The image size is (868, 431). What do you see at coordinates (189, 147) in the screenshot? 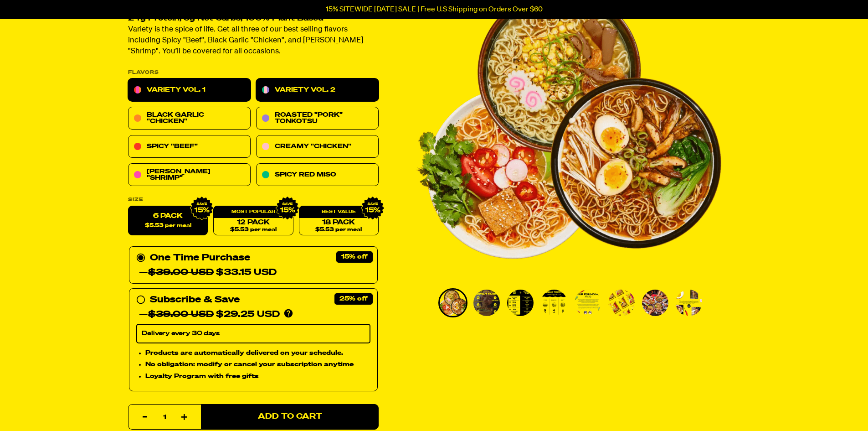
I see `a: Spicy "Beef"` at bounding box center [189, 147].